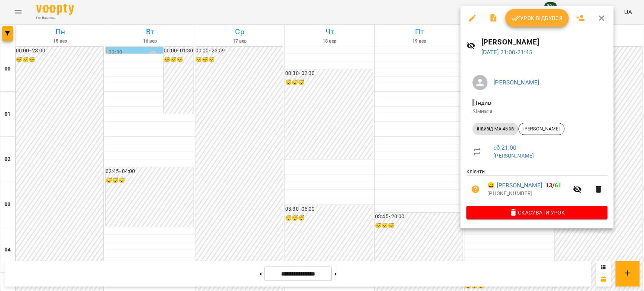 This screenshot has width=644, height=291. Describe the element at coordinates (537, 111) in the screenshot. I see `p: Кімната` at that location.